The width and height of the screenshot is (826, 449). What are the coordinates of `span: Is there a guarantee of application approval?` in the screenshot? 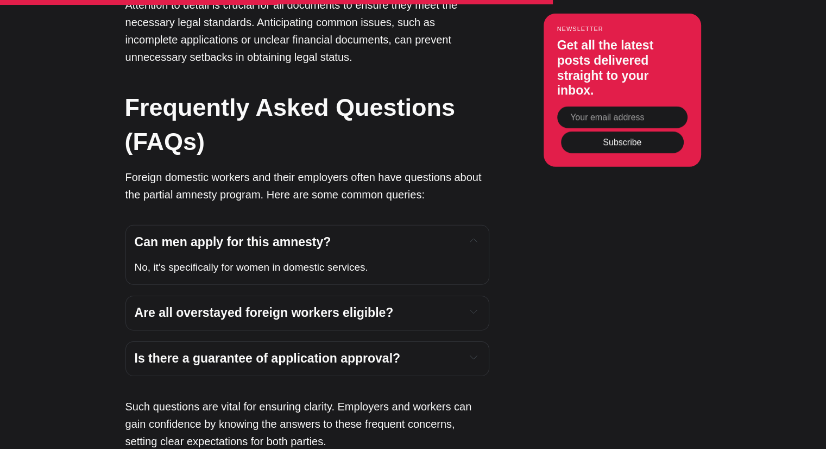 It's located at (268, 358).